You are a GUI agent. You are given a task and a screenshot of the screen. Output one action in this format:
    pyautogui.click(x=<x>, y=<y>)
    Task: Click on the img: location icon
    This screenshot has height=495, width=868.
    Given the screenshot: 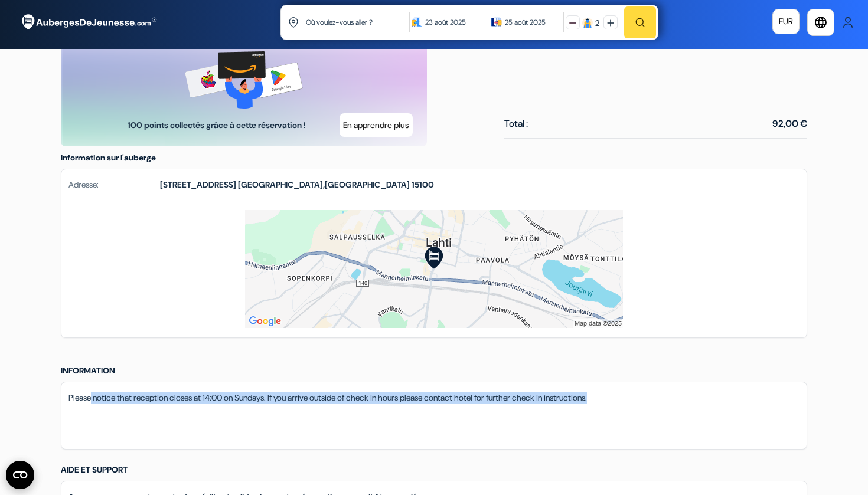 What is the action you would take?
    pyautogui.click(x=293, y=23)
    